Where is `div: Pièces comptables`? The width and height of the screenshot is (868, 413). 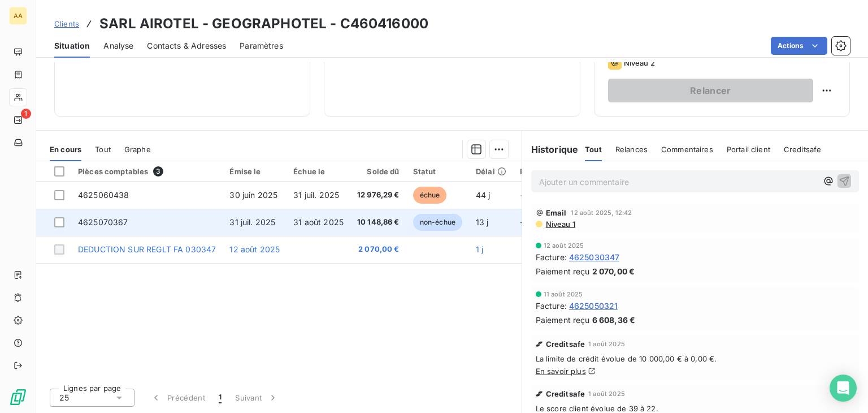 div: Pièces comptables is located at coordinates (147, 171).